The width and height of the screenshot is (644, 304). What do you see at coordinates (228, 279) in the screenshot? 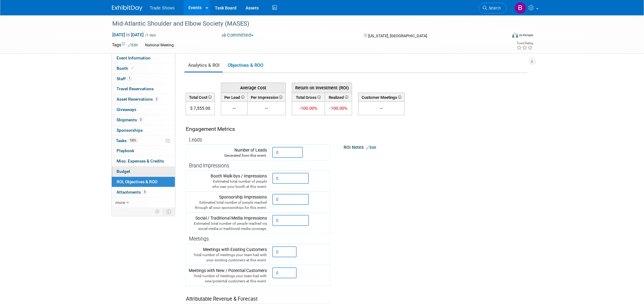
I see `div: Total number of meetings your team had with new/potential customers at this event.` at bounding box center [228, 279].